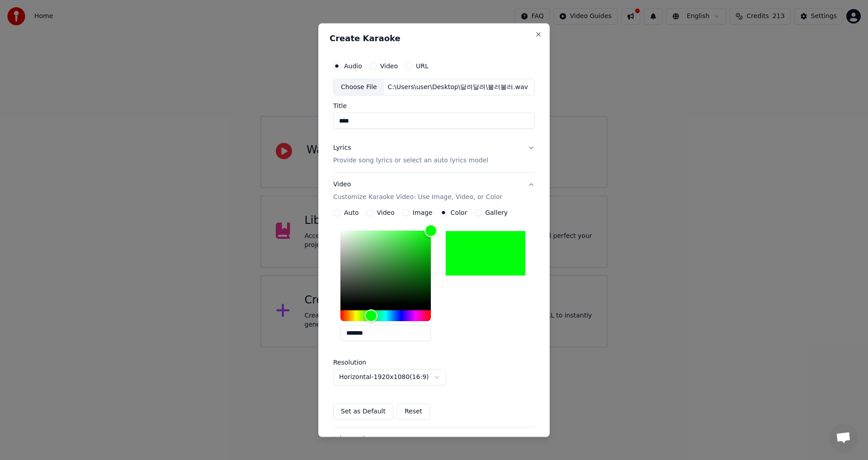 The height and width of the screenshot is (460, 868). Describe the element at coordinates (386, 317) in the screenshot. I see `div: Hue` at that location.